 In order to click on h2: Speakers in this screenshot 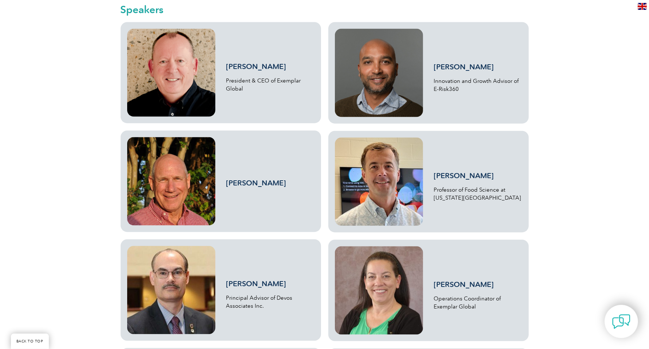, I will do `click(325, 9)`.